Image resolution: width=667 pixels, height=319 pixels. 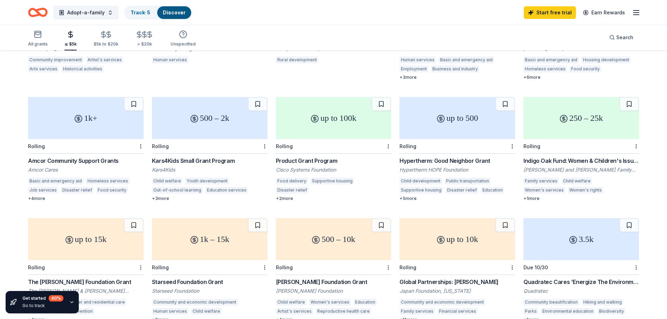 What do you see at coordinates (536, 267) in the screenshot?
I see `div: Due 10/30` at bounding box center [536, 267].